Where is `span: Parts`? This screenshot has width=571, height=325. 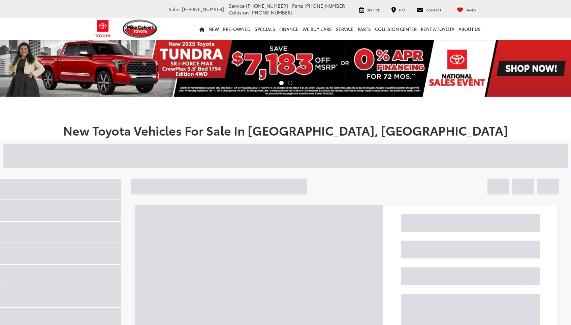
span: Parts is located at coordinates (297, 6).